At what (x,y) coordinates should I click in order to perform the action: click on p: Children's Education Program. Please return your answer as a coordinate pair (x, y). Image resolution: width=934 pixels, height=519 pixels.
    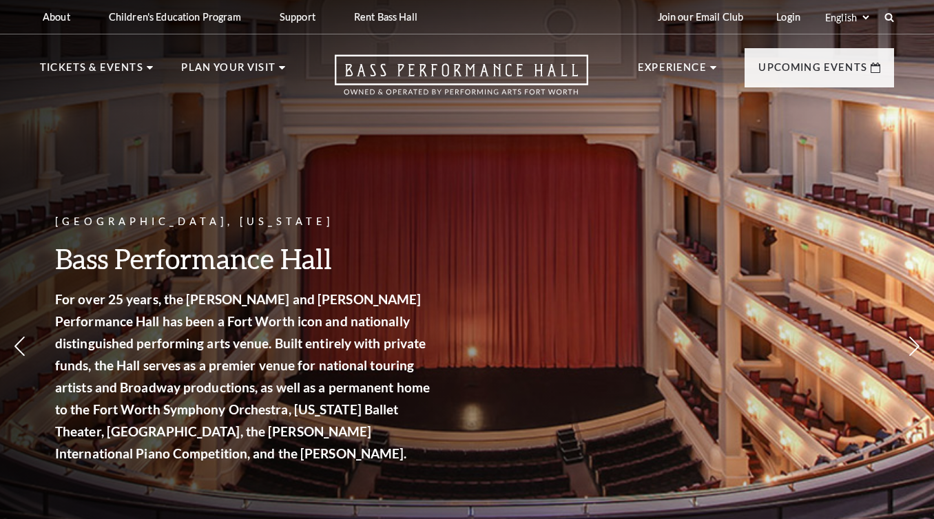
    Looking at the image, I should click on (175, 17).